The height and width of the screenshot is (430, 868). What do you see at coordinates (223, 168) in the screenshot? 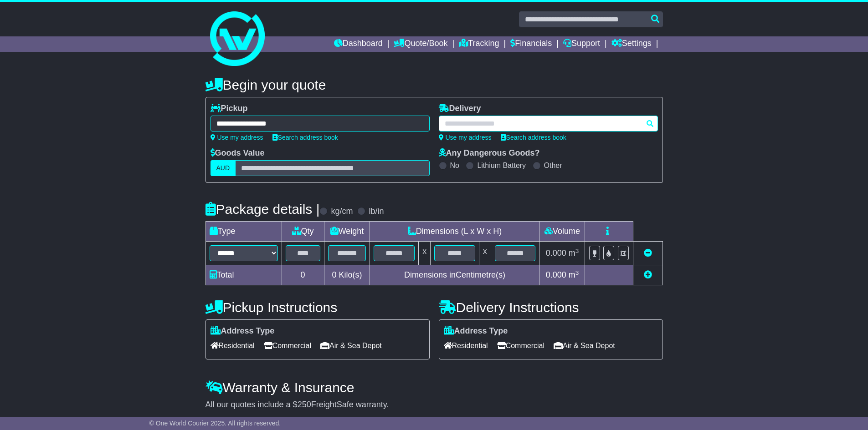
I see `label: AUD` at bounding box center [223, 168].